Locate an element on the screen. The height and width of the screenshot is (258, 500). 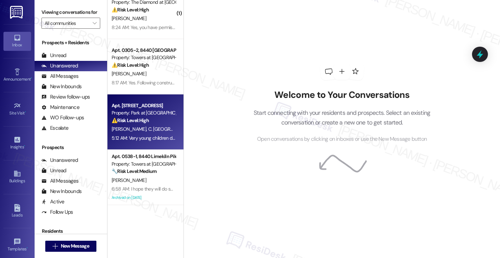
div: Follow Ups is located at coordinates (57, 212).